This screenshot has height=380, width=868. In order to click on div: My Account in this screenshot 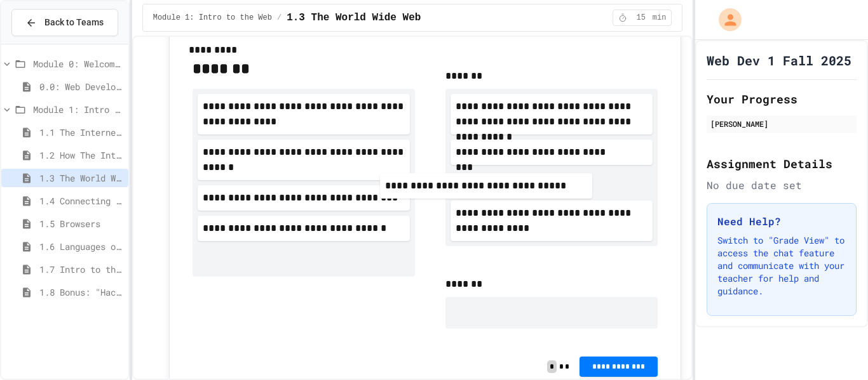, I will do `click(725, 20)`.